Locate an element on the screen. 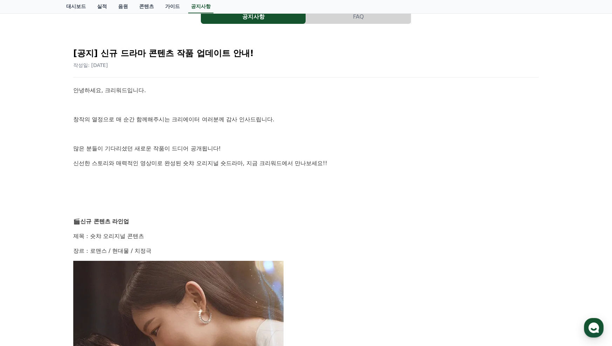  button: FAQ is located at coordinates (358, 17).